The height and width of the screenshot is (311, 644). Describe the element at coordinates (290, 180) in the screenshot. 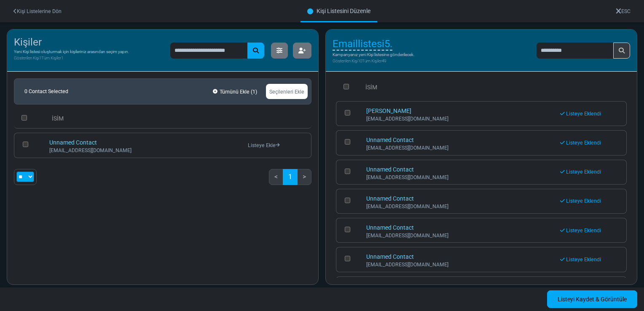

I see `nav: Page` at that location.